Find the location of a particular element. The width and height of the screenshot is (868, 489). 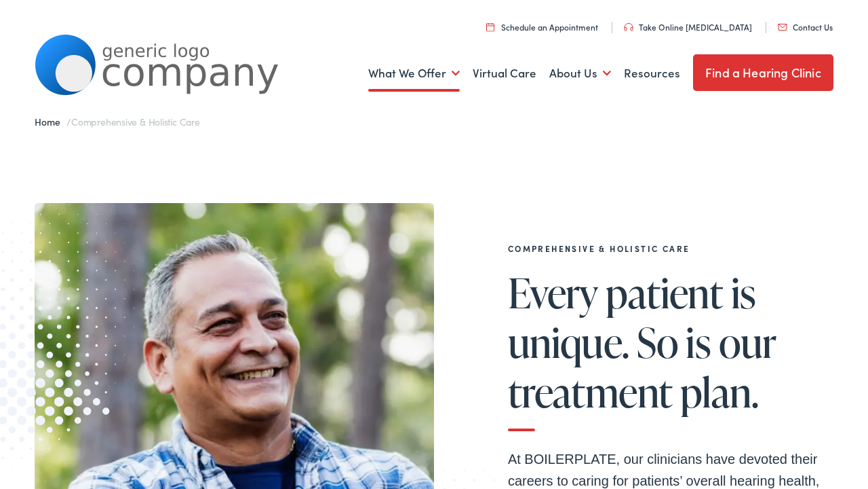

a: Contact Us is located at coordinates (805, 27).